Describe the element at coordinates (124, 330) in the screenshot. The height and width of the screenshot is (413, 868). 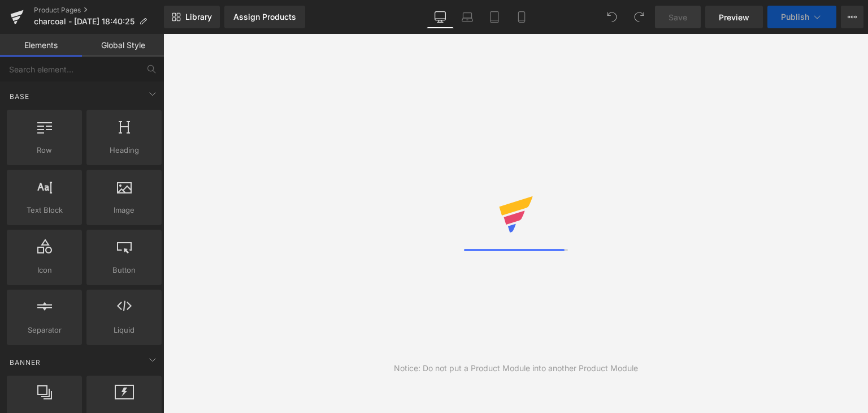
I see `span: Liquid` at that location.